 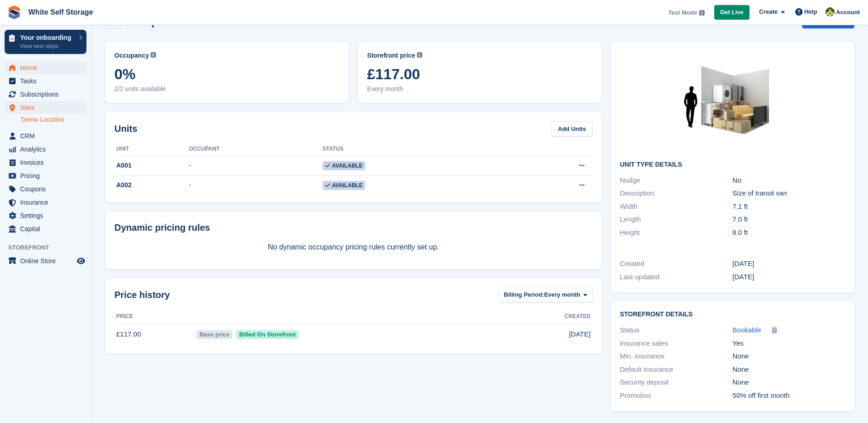 What do you see at coordinates (571, 129) in the screenshot?
I see `a: Add Units` at bounding box center [571, 129].